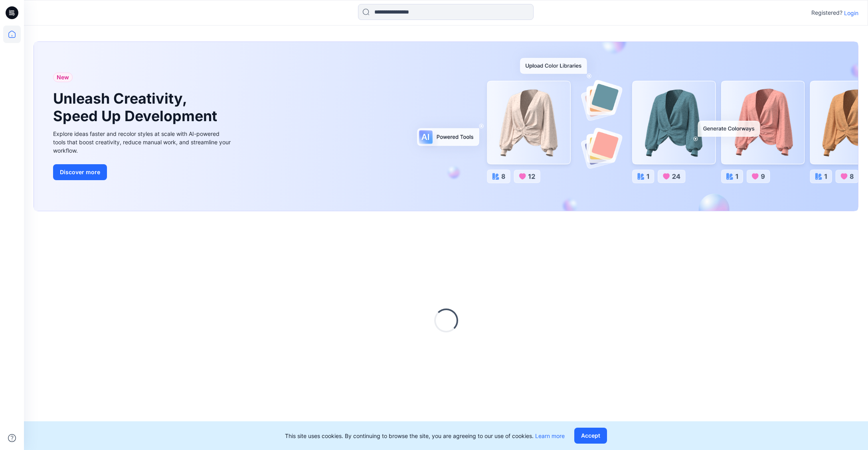 The width and height of the screenshot is (868, 450). What do you see at coordinates (63, 77) in the screenshot?
I see `span: New` at bounding box center [63, 77].